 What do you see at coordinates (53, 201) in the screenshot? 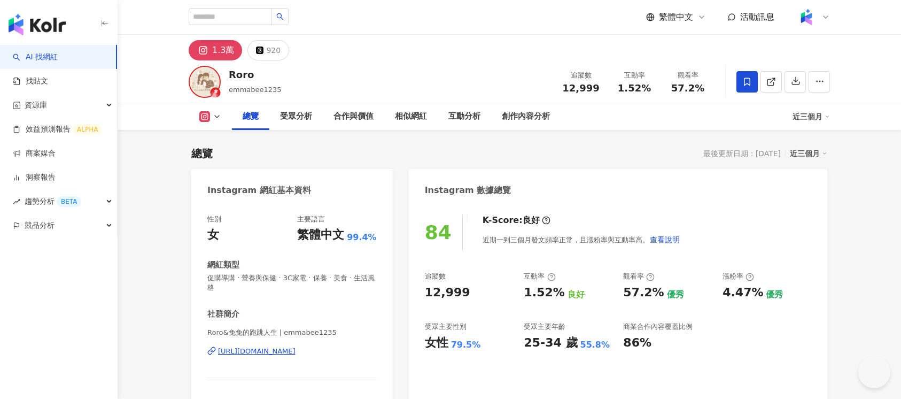
I see `span: 趨勢分析` at bounding box center [53, 201].